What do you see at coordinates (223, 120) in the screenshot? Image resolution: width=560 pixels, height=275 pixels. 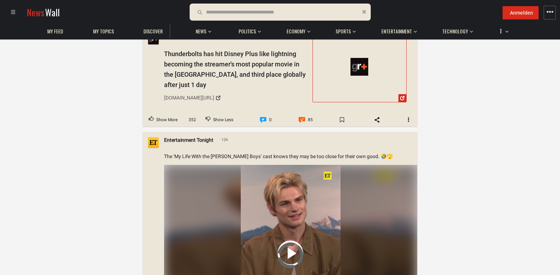 I see `span: Show Less` at bounding box center [223, 120].